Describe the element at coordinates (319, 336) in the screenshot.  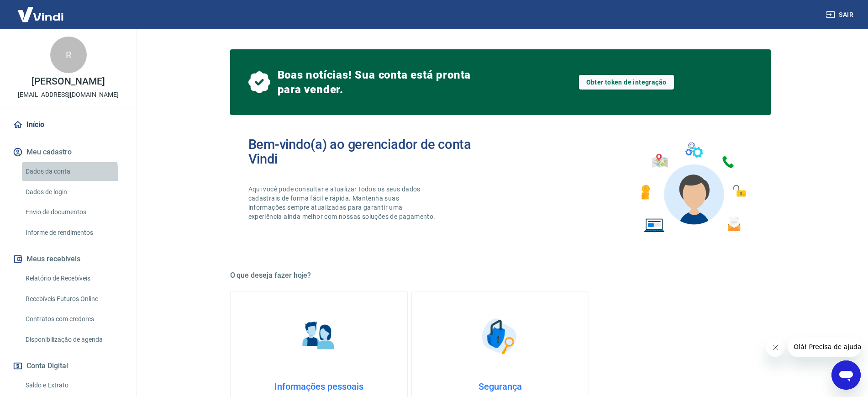
I see `img: Informações pessoais` at that location.